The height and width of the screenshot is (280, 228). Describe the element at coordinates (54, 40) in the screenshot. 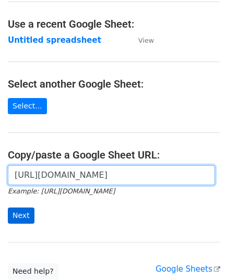

I see `a: Untitled spreadsheet` at that location.